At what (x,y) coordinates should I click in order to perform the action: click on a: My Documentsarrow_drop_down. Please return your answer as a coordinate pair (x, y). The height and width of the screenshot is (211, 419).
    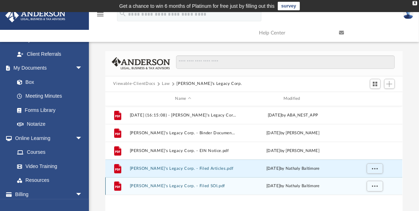
    Looking at the image, I should click on (47, 68).